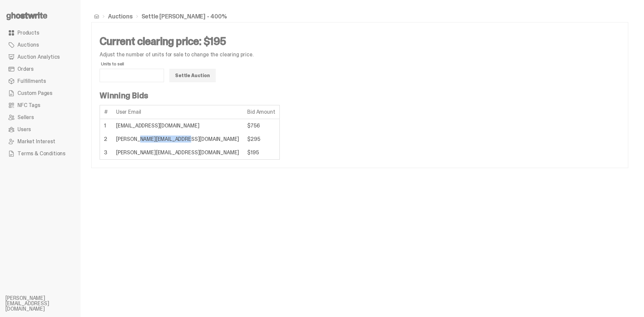  What do you see at coordinates (106, 153) in the screenshot?
I see `td: 3` at bounding box center [106, 153].